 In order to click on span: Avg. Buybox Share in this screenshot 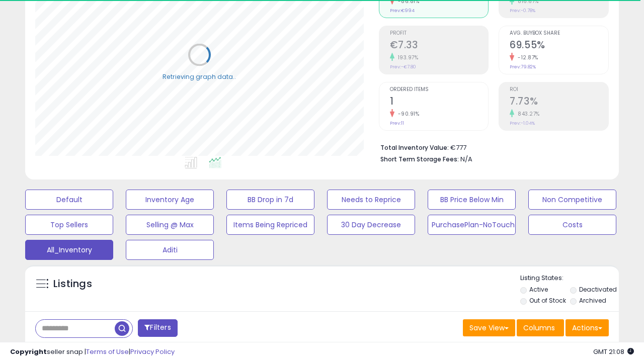, I will do `click(559, 34)`.